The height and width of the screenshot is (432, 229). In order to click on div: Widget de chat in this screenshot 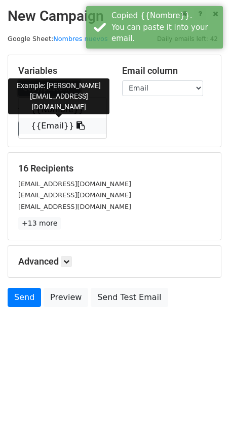, I will do `click(204, 408)`.